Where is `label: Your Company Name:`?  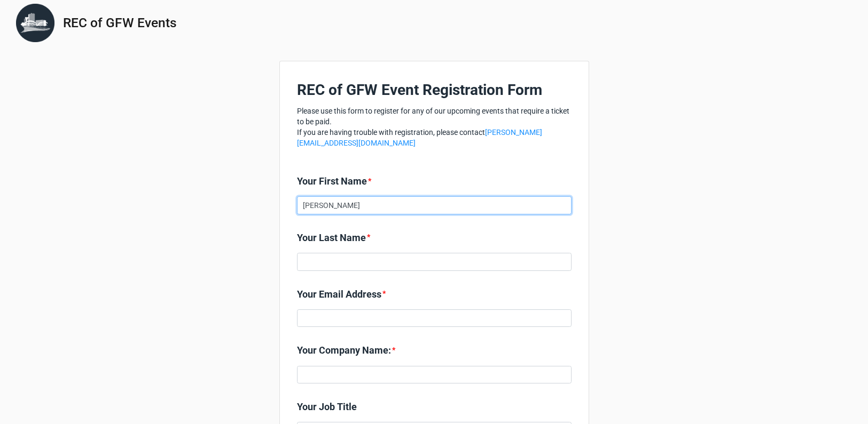 label: Your Company Name: is located at coordinates (344, 351).